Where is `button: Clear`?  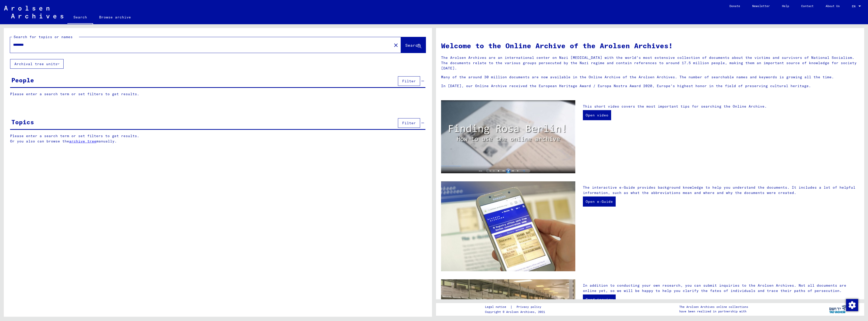 button: Clear is located at coordinates (396, 45).